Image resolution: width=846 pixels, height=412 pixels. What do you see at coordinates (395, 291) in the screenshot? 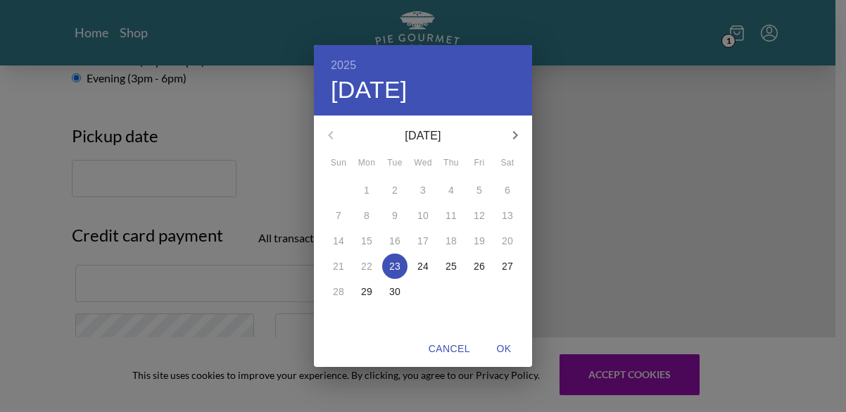
I see `p: 30` at bounding box center [395, 291].